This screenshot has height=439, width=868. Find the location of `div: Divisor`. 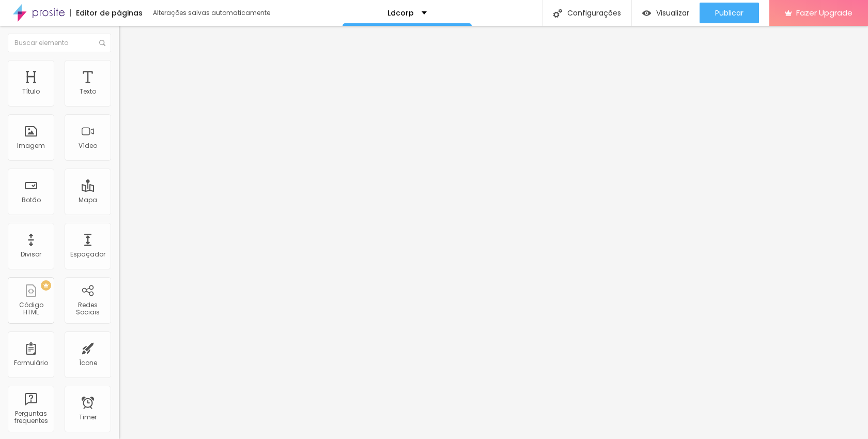

div: Divisor is located at coordinates (31, 254).